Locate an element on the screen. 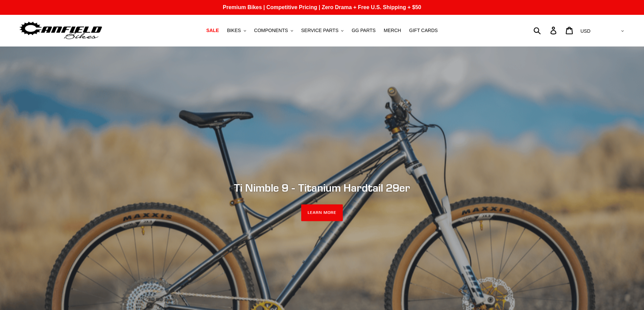 Image resolution: width=644 pixels, height=310 pixels. span: BIKES is located at coordinates (233, 30).